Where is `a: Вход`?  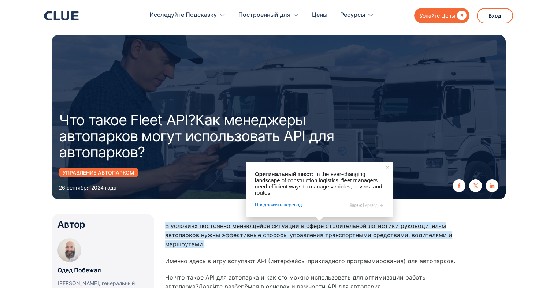 a: Вход is located at coordinates (495, 16).